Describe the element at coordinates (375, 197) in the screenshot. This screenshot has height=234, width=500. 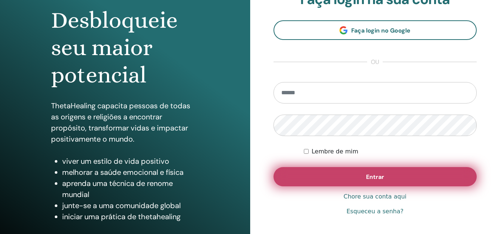
I see `font: Chore sua conta aqui` at that location.